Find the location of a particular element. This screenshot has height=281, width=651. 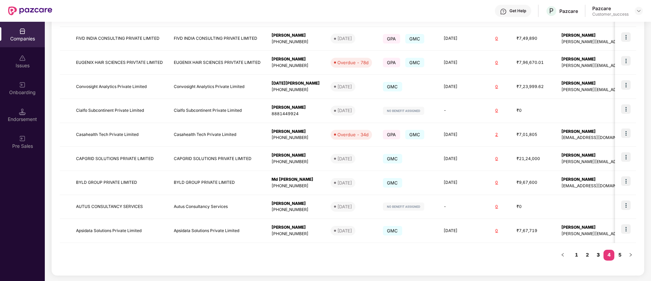

div: ₹7,67,719 is located at coordinates (534, 230).